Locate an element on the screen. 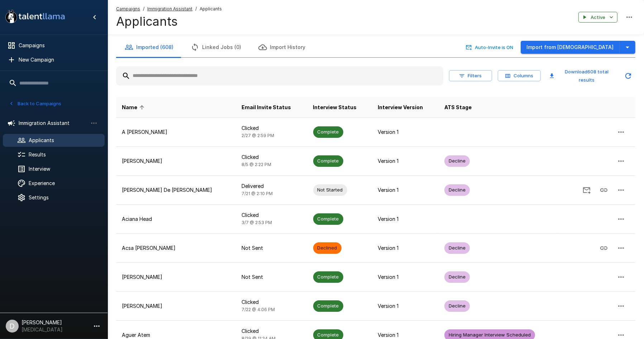 This screenshot has height=339, width=644. button: Auto-Invite is ON is located at coordinates (490, 47).